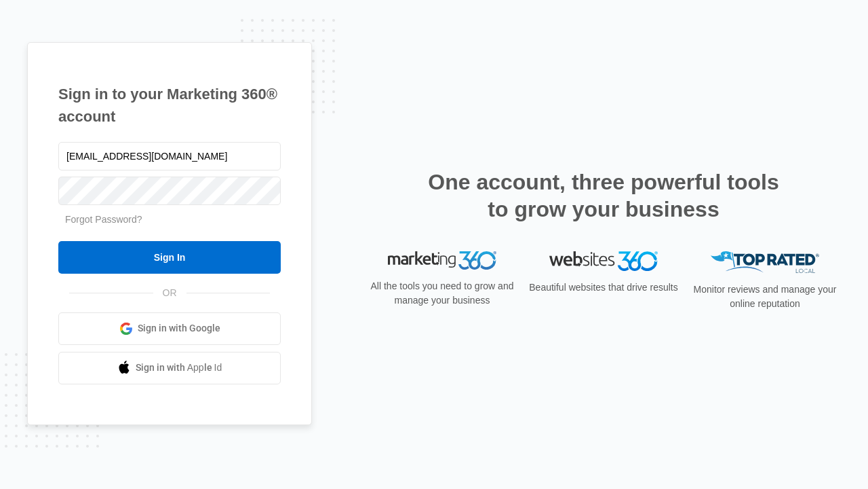 The height and width of the screenshot is (489, 868). Describe the element at coordinates (170, 329) in the screenshot. I see `a: Sign in with Google` at that location.